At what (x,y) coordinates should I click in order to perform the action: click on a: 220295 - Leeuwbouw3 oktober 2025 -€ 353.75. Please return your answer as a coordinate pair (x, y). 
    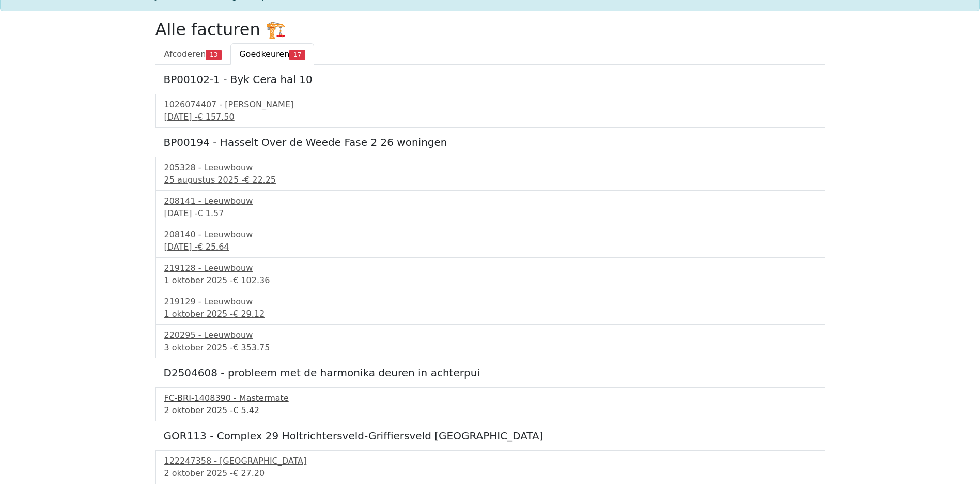
    Looking at the image, I should click on (490, 341).